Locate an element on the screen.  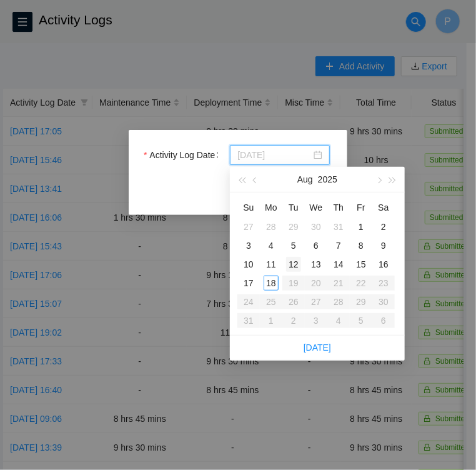
td: 2025-07-29 is located at coordinates (294, 227).